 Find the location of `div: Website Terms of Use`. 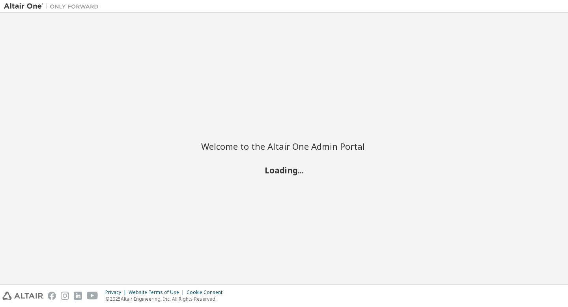

div: Website Terms of Use is located at coordinates (157, 292).